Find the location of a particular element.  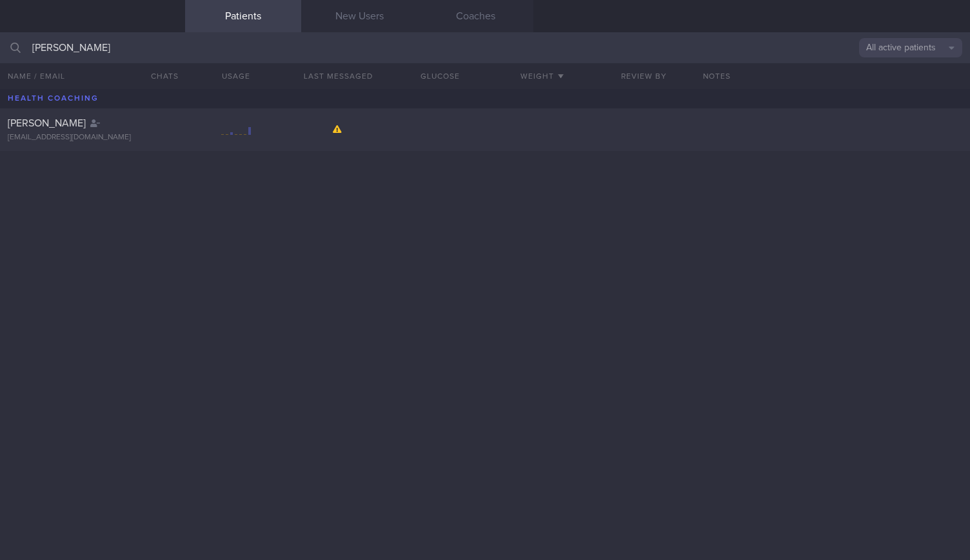

button: Chats is located at coordinates (160, 76).